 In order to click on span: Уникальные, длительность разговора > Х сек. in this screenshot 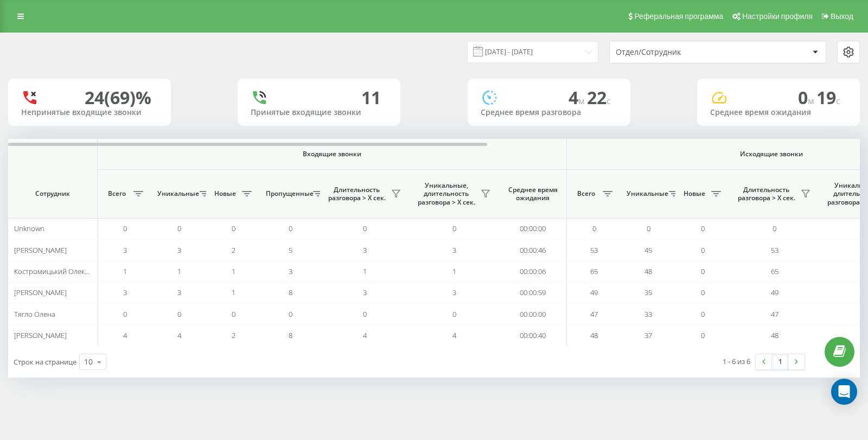, I will do `click(446, 193)`.